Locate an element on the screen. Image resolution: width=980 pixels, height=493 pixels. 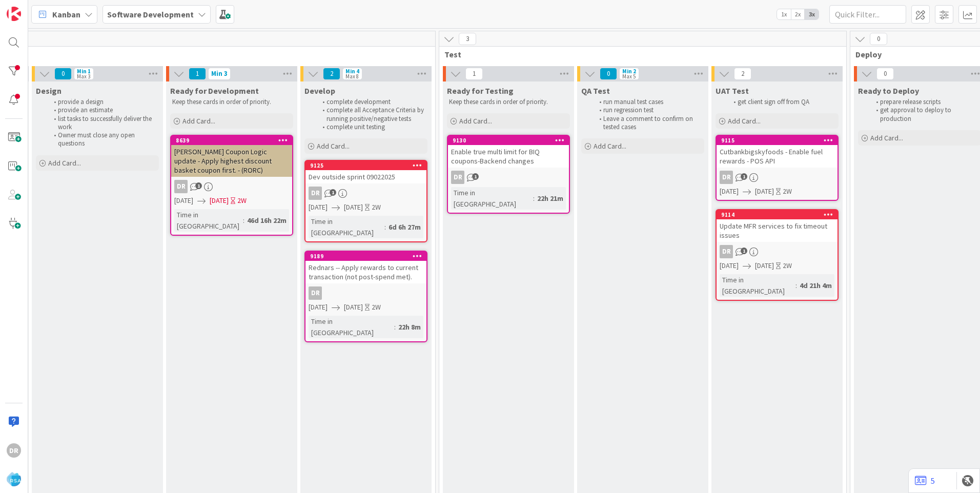
li: complete all Acceptance Criteria by running positive/negative tests is located at coordinates (371, 115).